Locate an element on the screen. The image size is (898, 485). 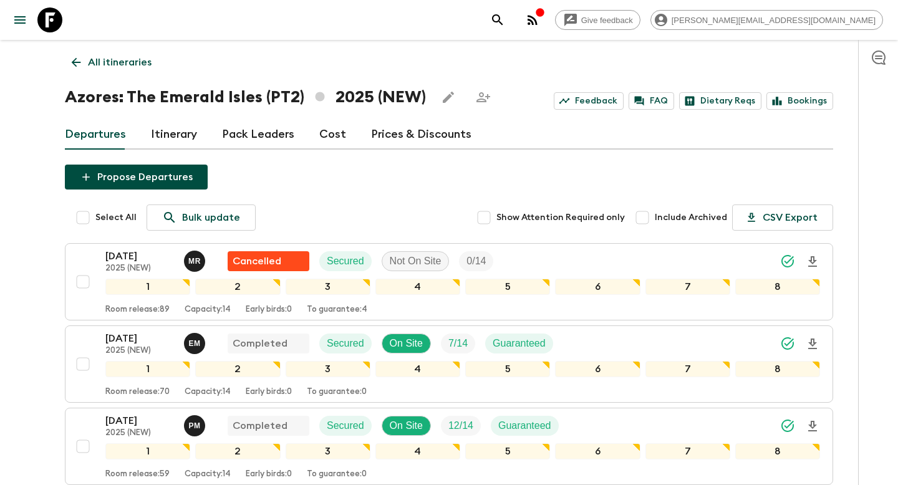
a: Give feedback is located at coordinates (597, 20).